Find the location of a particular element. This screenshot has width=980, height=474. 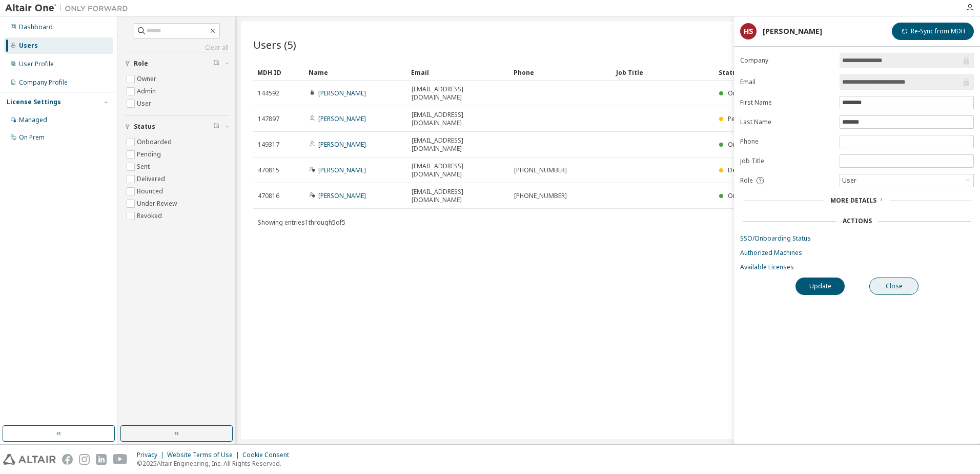

div: Managed is located at coordinates (33, 120).